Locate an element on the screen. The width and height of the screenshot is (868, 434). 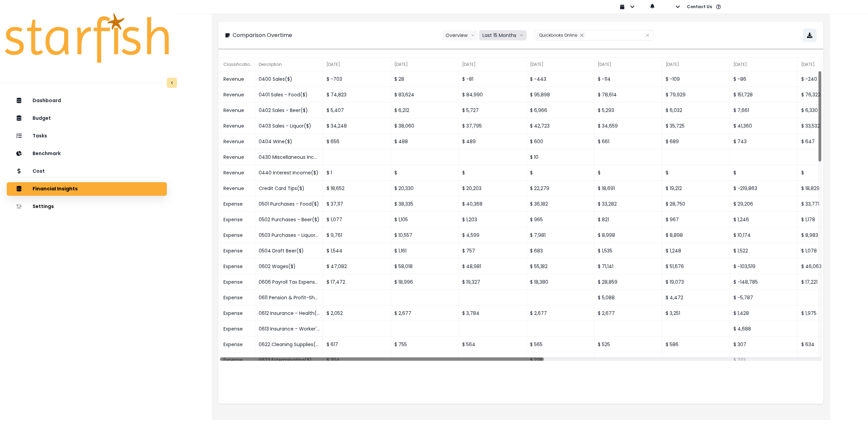
div: $ 307 is located at coordinates (763, 344).